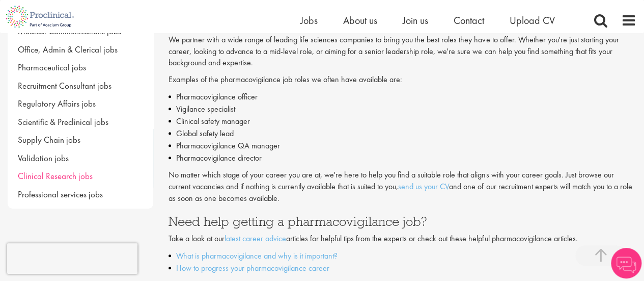 The height and width of the screenshot is (281, 644). Describe the element at coordinates (252, 267) in the screenshot. I see `a: How to progress your pharmacovigilance career` at that location.